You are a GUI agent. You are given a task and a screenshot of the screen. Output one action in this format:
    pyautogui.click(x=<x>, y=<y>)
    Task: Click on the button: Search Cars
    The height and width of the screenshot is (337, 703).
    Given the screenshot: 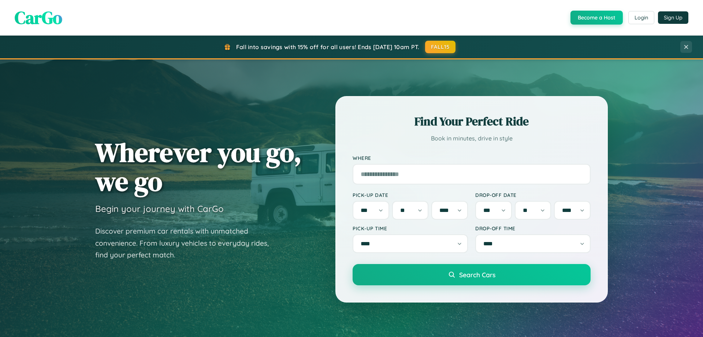 What is the action you would take?
    pyautogui.click(x=472, y=274)
    